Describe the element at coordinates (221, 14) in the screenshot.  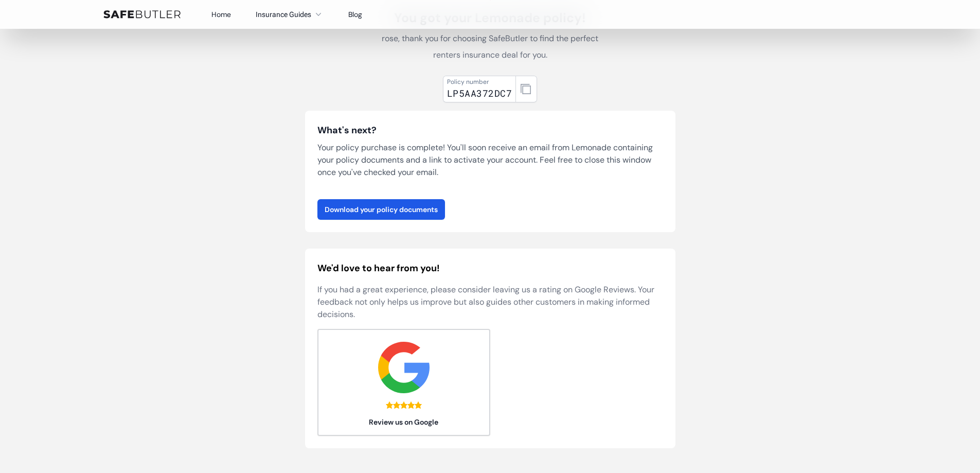
I see `a: Home` at that location.